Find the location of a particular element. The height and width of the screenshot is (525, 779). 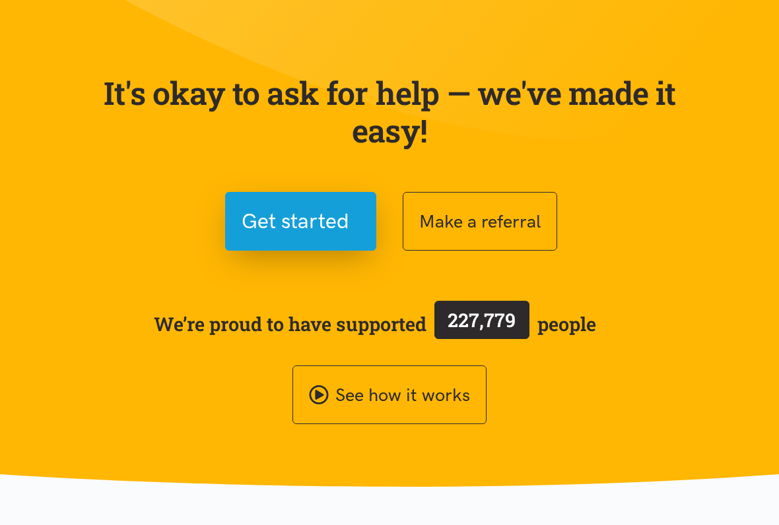

span: 227,779 is located at coordinates (481, 320).